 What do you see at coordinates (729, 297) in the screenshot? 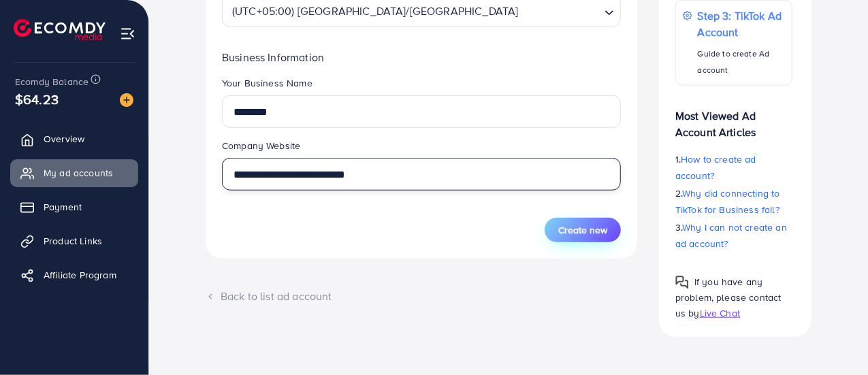
I see `span: If you have any problem, please contact us by` at bounding box center [729, 297].